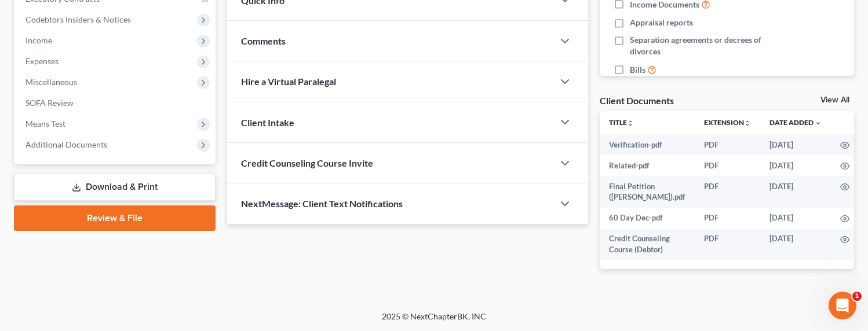  I want to click on span: Income, so click(39, 40).